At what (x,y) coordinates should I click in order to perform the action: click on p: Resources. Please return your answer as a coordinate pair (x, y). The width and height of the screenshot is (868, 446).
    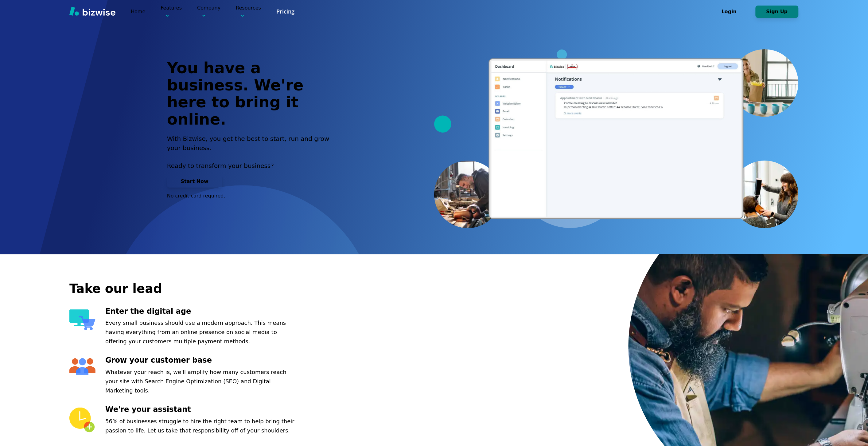
    Looking at the image, I should click on (249, 12).